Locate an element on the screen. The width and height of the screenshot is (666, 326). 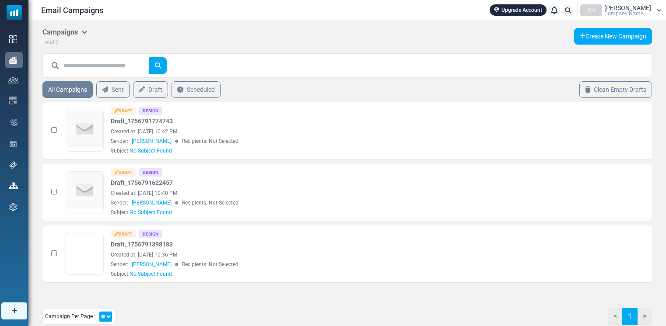
a: 1 is located at coordinates (630, 317).